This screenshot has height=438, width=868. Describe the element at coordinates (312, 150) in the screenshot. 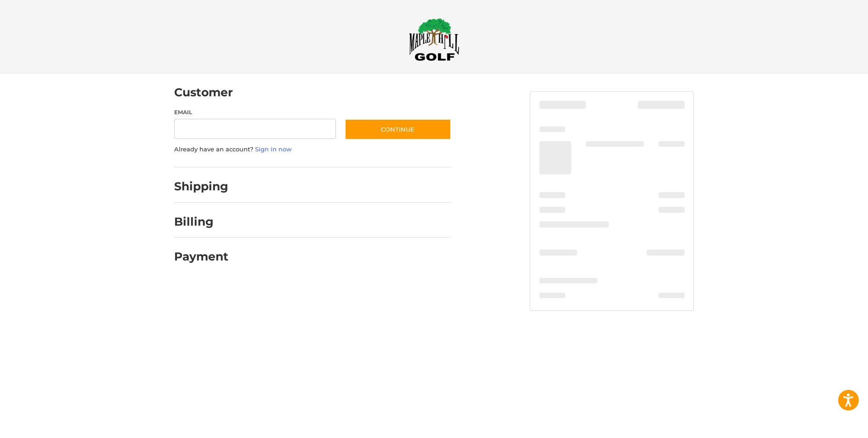

I see `p: Already have an account?` at that location.